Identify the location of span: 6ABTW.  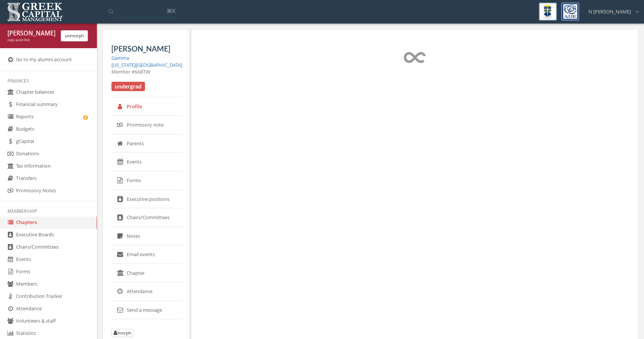
(142, 72).